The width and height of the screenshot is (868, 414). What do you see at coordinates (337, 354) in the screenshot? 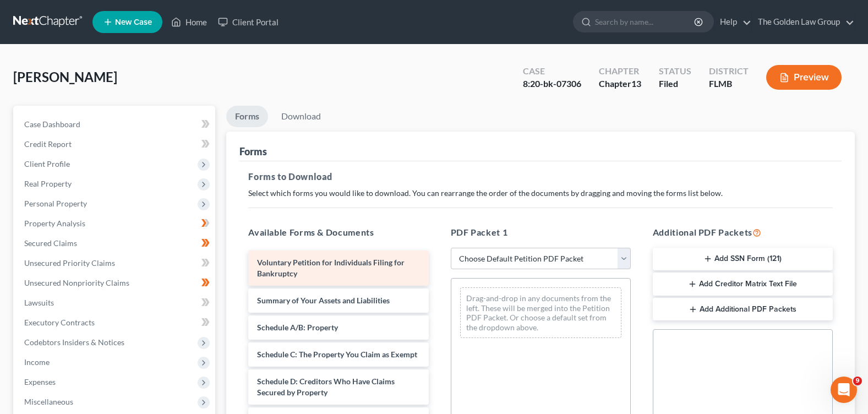
I see `span: Schedule C: The Property You Claim as Exempt` at bounding box center [337, 354].